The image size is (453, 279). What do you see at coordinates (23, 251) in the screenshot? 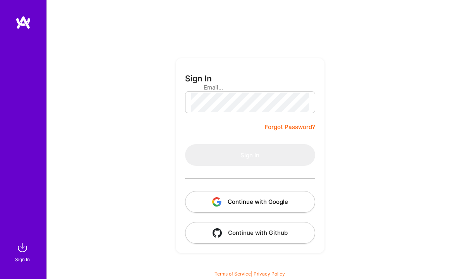
I see `a: sign inSign In` at bounding box center [23, 251].